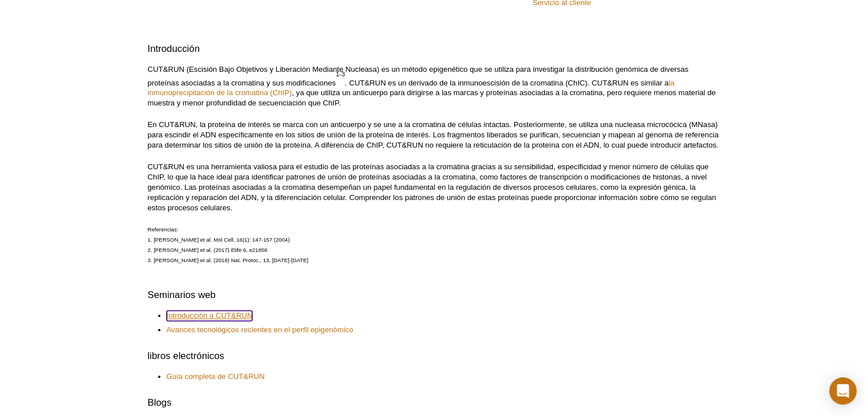 This screenshot has width=868, height=416. What do you see at coordinates (210, 316) in the screenshot?
I see `a: Introducción a CUT&RUN` at bounding box center [210, 316].